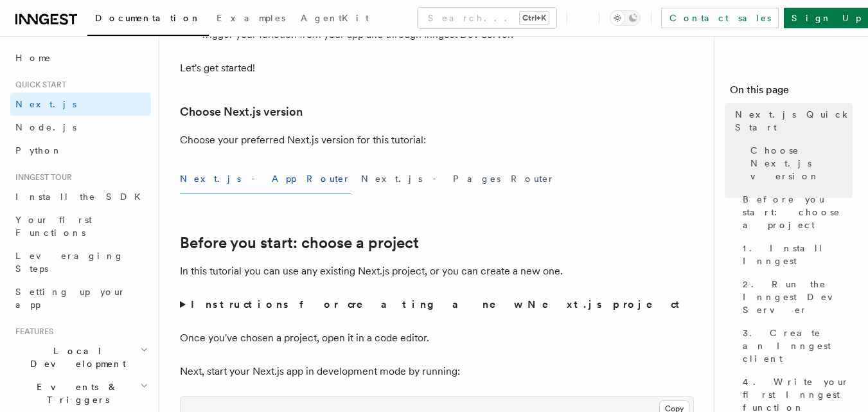 The height and width of the screenshot is (412, 868). What do you see at coordinates (437, 372) in the screenshot?
I see `p: Next, start your Next.js app in development mode by running:` at bounding box center [437, 372].